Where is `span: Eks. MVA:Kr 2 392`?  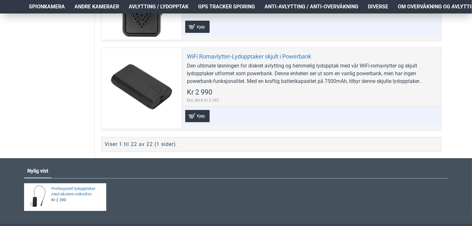
span: Eks. MVA:Kr 2 392 is located at coordinates (203, 100).